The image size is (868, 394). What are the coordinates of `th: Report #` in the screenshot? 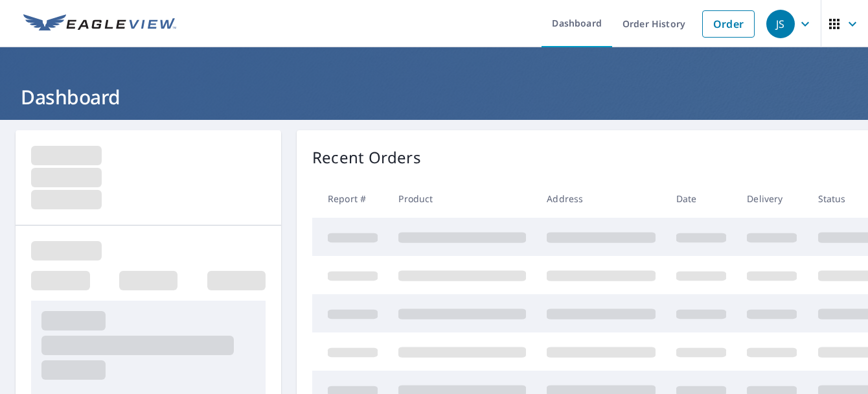 It's located at (350, 198).